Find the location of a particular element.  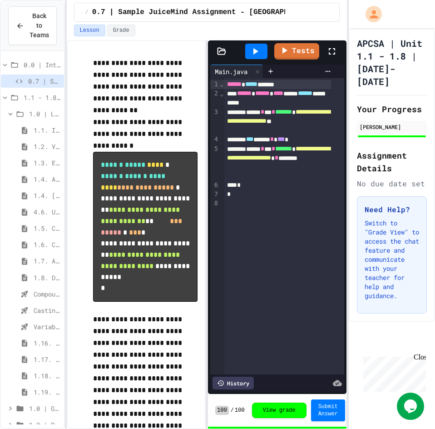

button: Submit Answer is located at coordinates (328, 410).